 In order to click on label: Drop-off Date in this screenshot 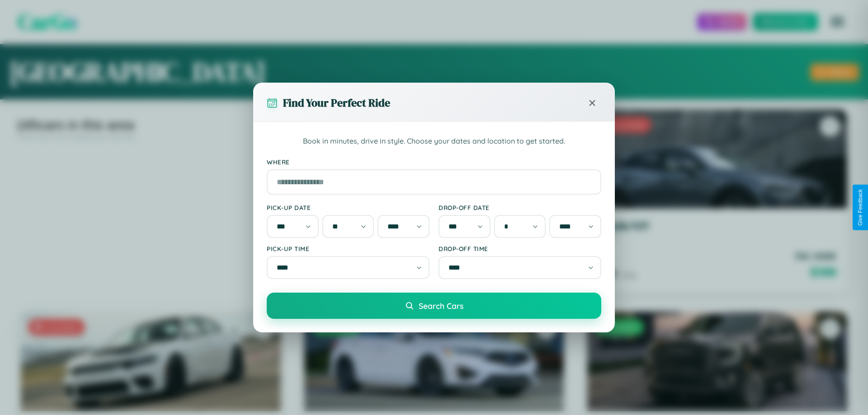, I will do `click(519, 207)`.